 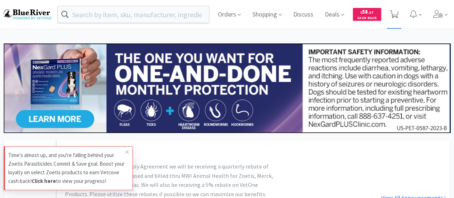 I want to click on strong: Click here, so click(x=44, y=181).